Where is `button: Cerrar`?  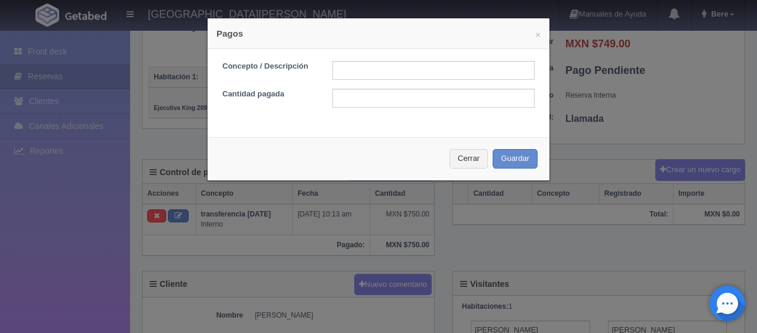 button: Cerrar is located at coordinates (468, 158).